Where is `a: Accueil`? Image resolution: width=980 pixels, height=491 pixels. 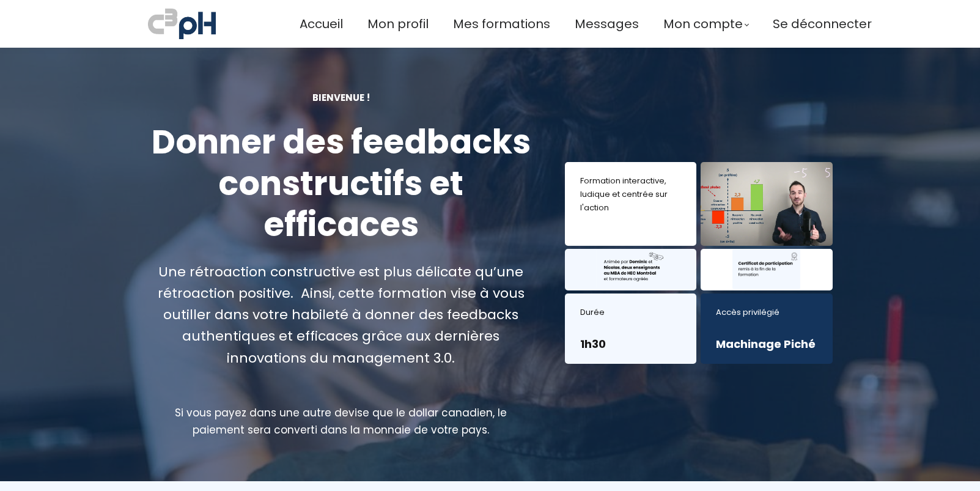 a: Accueil is located at coordinates (321, 24).